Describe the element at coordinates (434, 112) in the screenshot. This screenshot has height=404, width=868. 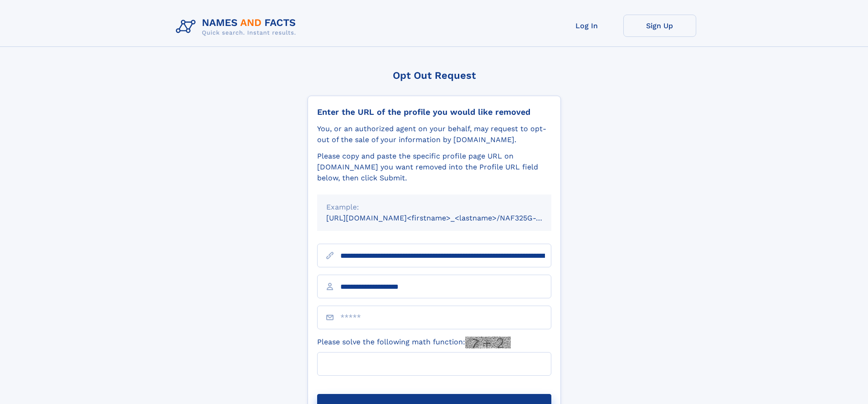
I see `div: Enter the URL of the profile you would like removed` at that location.